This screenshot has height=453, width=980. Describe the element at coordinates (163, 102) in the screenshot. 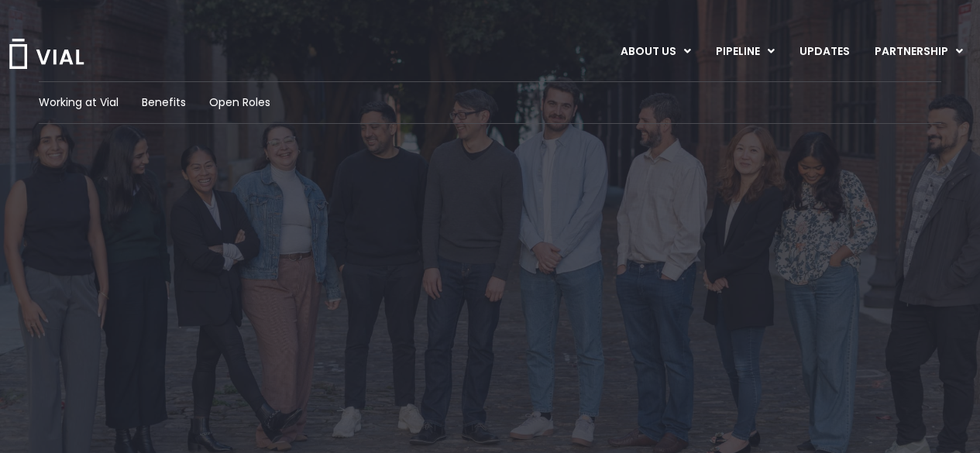

I see `a: Benefits` at that location.